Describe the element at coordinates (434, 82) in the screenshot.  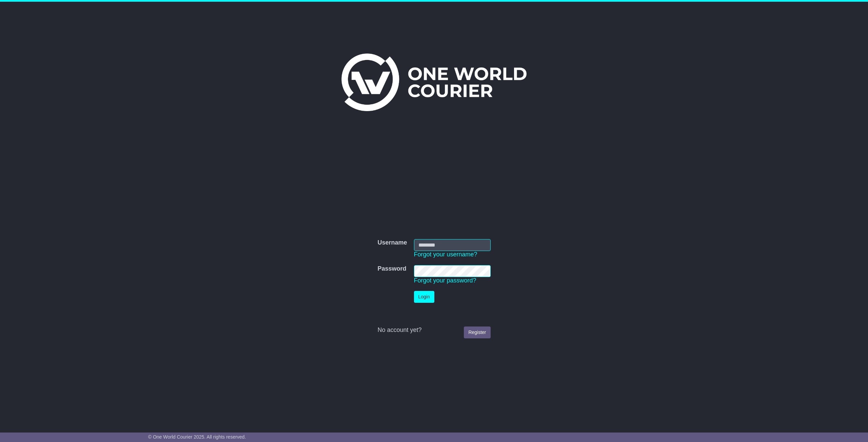
I see `img: One World` at that location.